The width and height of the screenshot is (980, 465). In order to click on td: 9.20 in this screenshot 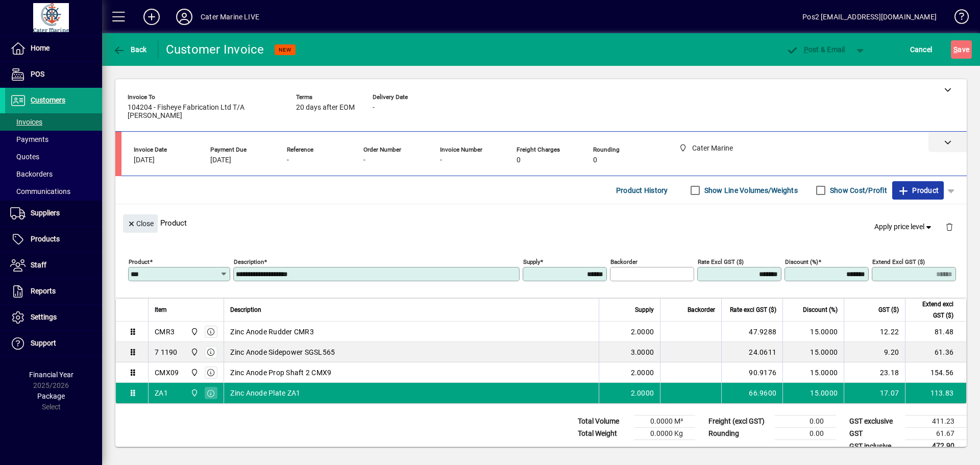, I will do `click(874, 352)`.